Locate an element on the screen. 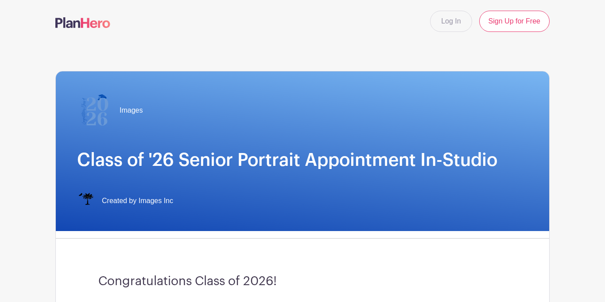  span: Created by Images Inc is located at coordinates (137, 201).